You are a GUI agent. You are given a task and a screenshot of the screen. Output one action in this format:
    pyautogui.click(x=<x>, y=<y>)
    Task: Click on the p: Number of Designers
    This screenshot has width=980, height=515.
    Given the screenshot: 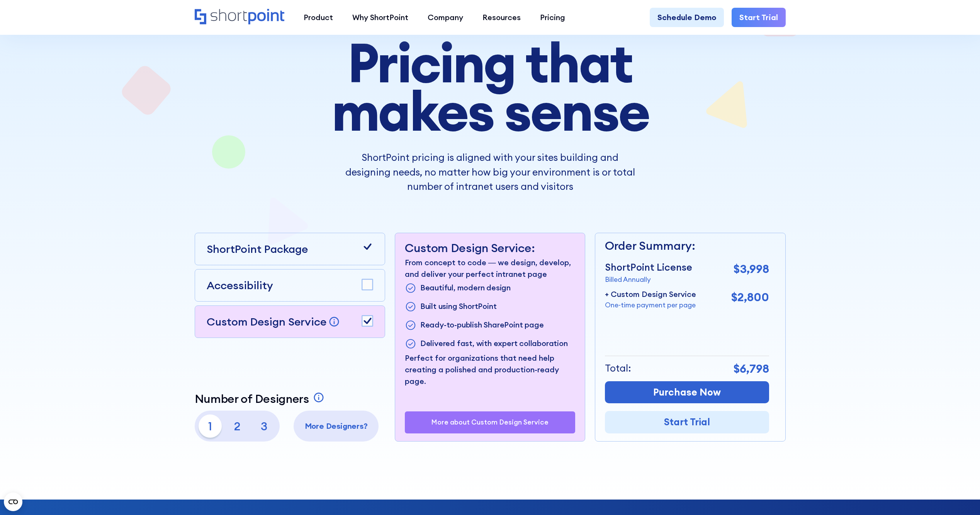 What is the action you would take?
    pyautogui.click(x=252, y=399)
    